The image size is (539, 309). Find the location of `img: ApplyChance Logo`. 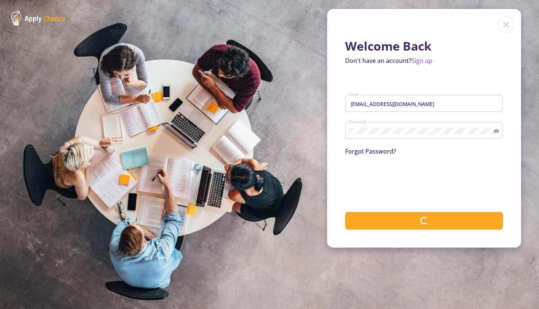

img: ApplyChance Logo is located at coordinates (38, 18).